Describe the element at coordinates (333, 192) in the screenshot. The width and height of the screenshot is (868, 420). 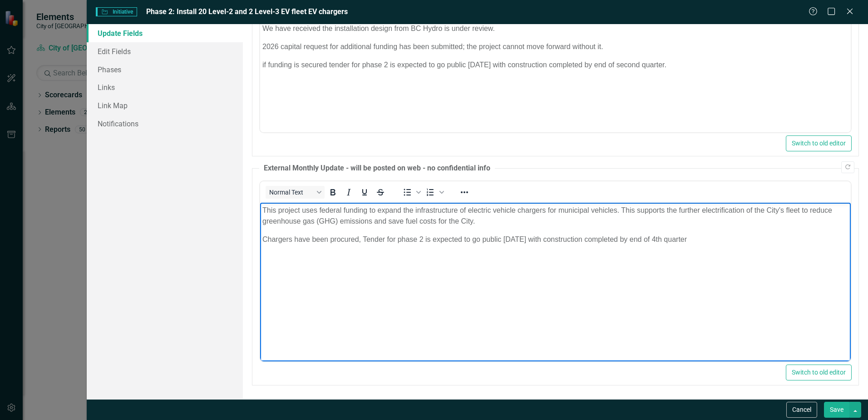
I see `button: Bold` at that location.